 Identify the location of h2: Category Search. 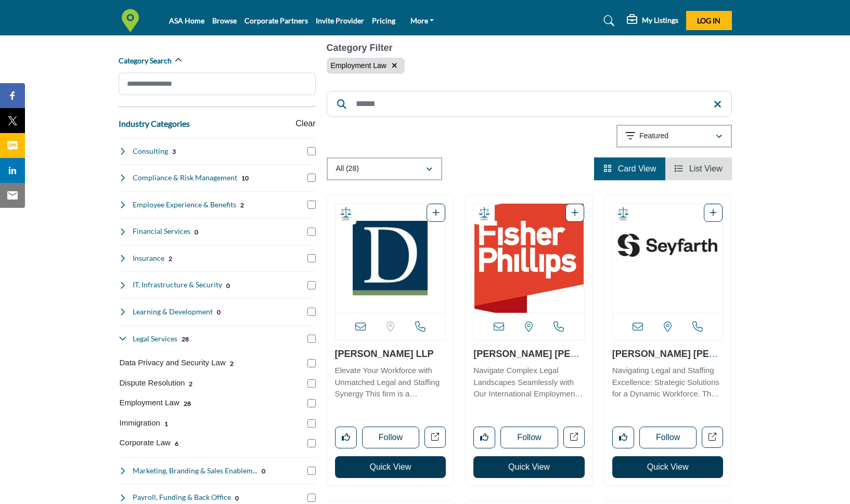
(145, 61).